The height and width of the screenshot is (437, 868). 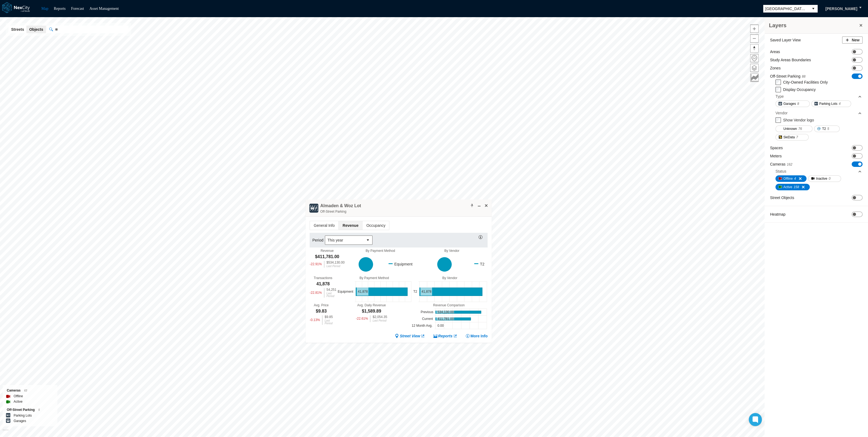 I want to click on text: 534,130.00, so click(x=446, y=312).